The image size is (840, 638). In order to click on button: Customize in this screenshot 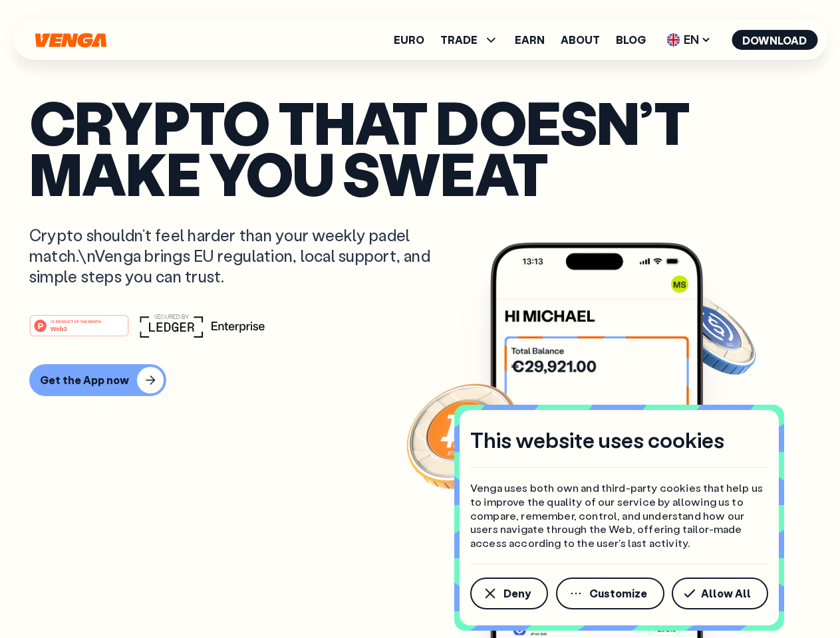, I will do `click(610, 593)`.